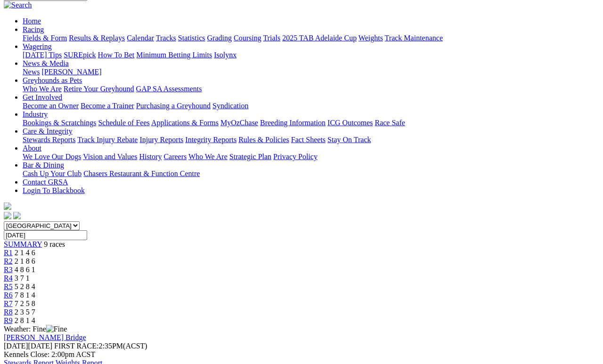 The image size is (603, 364). What do you see at coordinates (45, 235) in the screenshot?
I see `input: Select date` at bounding box center [45, 235].